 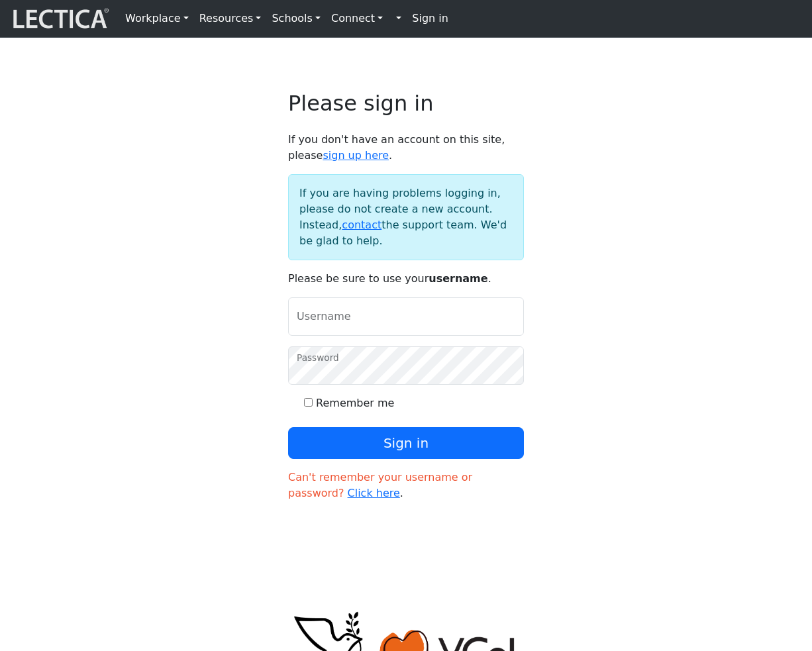 I want to click on a: contact, so click(x=361, y=225).